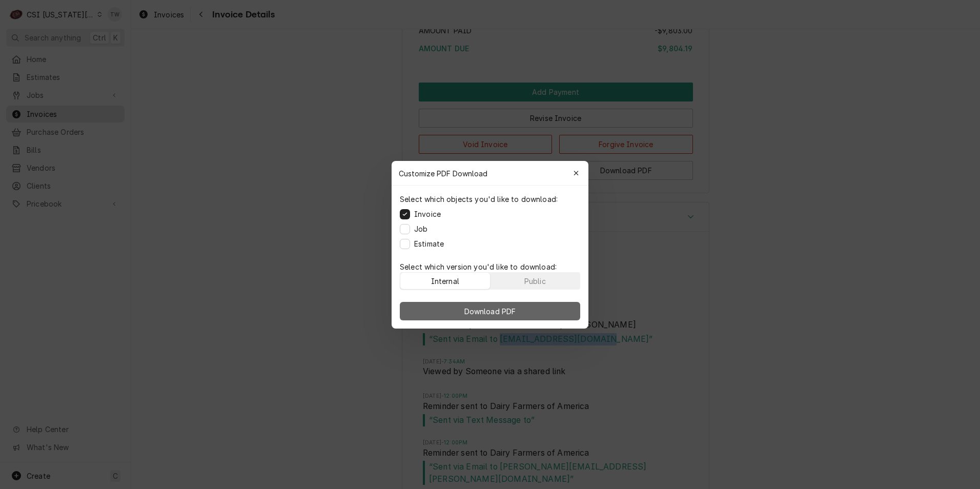  What do you see at coordinates (429, 243) in the screenshot?
I see `label: Estimate` at bounding box center [429, 243].